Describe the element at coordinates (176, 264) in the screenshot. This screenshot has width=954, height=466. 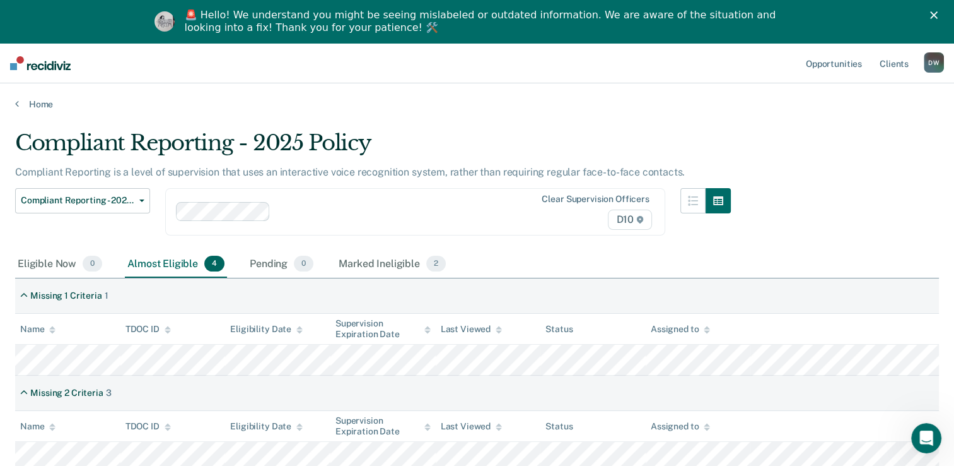
I see `div: Almost Eligible4` at that location.